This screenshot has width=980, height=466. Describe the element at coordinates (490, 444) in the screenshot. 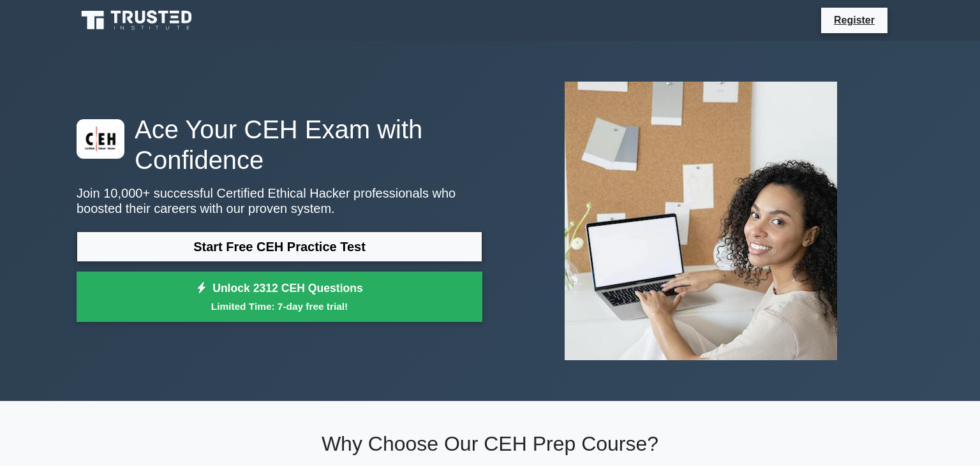

I see `h2: Why Choose Our CEH Prep Course?` at that location.